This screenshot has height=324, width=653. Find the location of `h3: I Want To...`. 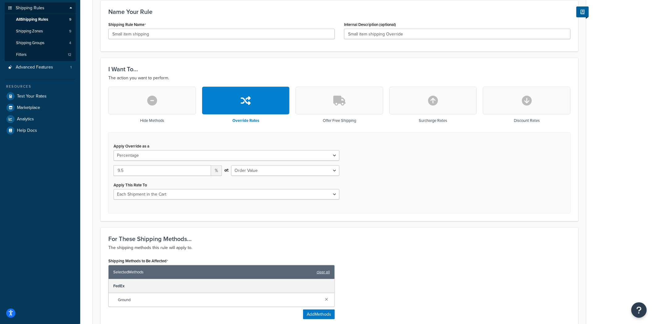

h3: I Want To... is located at coordinates (340, 69).